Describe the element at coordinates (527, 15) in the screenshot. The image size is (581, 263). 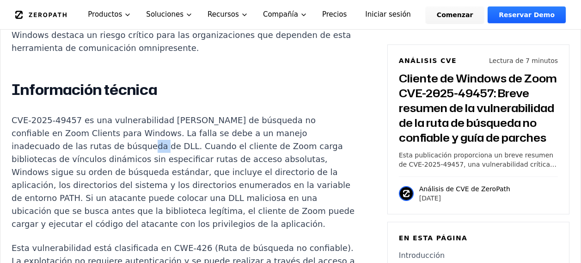
I see `a: Reservar Demo` at that location.